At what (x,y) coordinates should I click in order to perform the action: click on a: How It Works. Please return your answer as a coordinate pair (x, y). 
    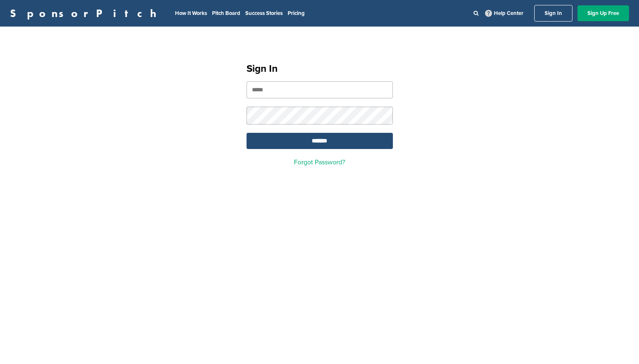
    Looking at the image, I should click on (191, 13).